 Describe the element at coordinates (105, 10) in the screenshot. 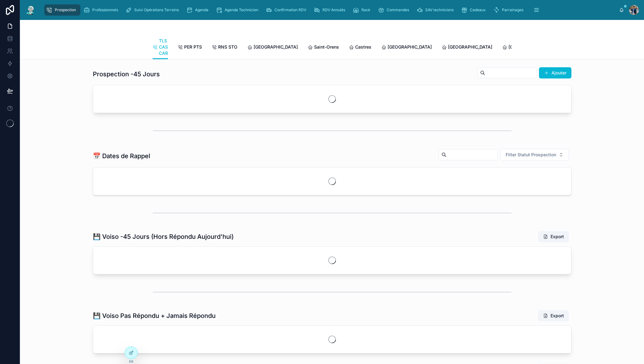

I see `span: Professionnels` at that location.